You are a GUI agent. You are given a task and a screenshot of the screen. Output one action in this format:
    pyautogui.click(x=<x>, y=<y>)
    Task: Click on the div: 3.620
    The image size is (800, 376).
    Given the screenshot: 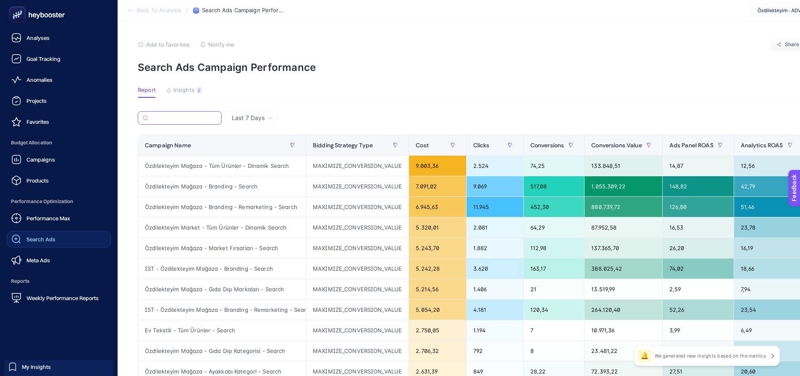 What is the action you would take?
    pyautogui.click(x=495, y=269)
    